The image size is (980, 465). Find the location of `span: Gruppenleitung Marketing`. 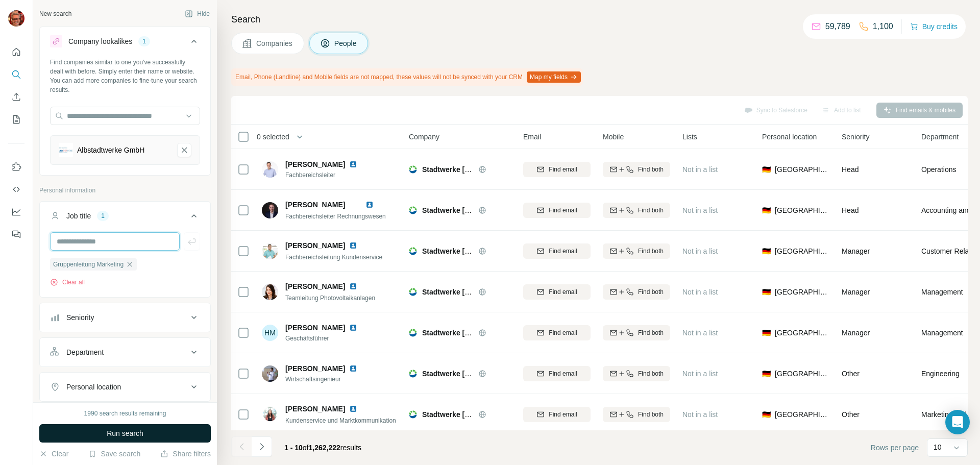

span: Gruppenleitung Marketing is located at coordinates (88, 265).